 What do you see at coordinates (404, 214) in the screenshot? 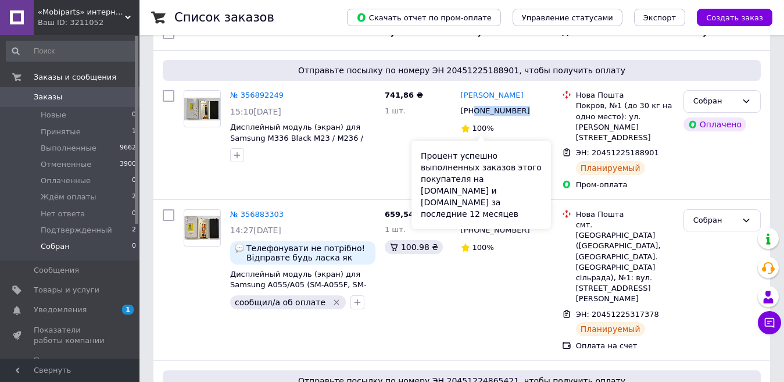
I see `span: 659,54 ₴` at bounding box center [404, 214].